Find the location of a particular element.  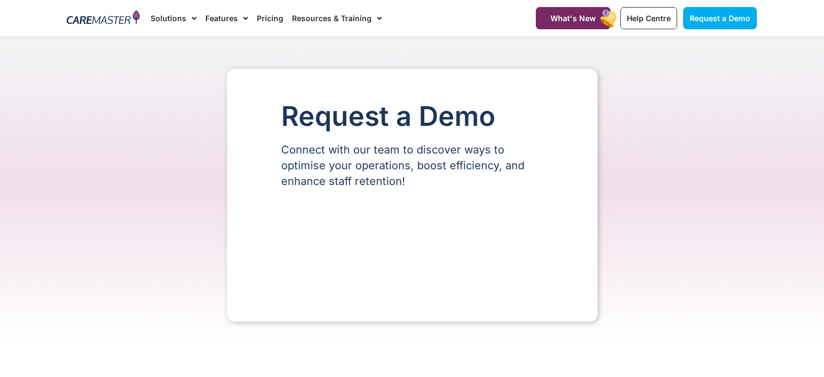

span: Request a Demo is located at coordinates (720, 18).